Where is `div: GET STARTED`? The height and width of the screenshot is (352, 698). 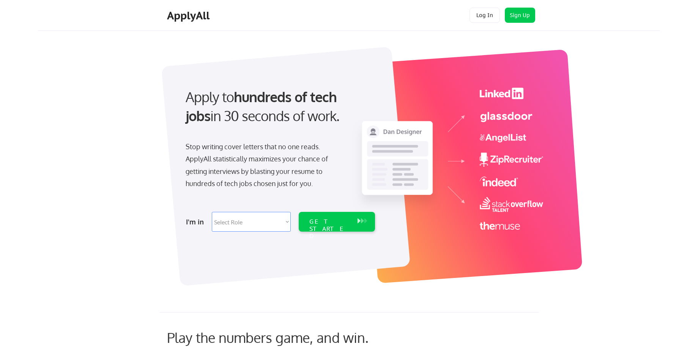 div: GET STARTED is located at coordinates (329, 229).